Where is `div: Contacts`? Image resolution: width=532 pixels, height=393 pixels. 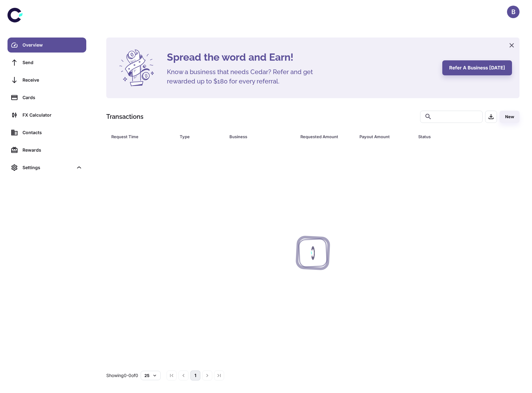 div: Contacts is located at coordinates (52, 133).